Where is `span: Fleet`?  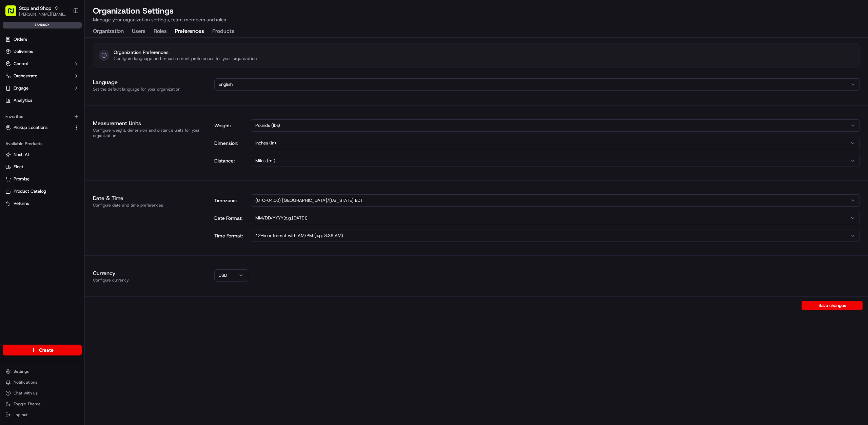 span: Fleet is located at coordinates (19, 167).